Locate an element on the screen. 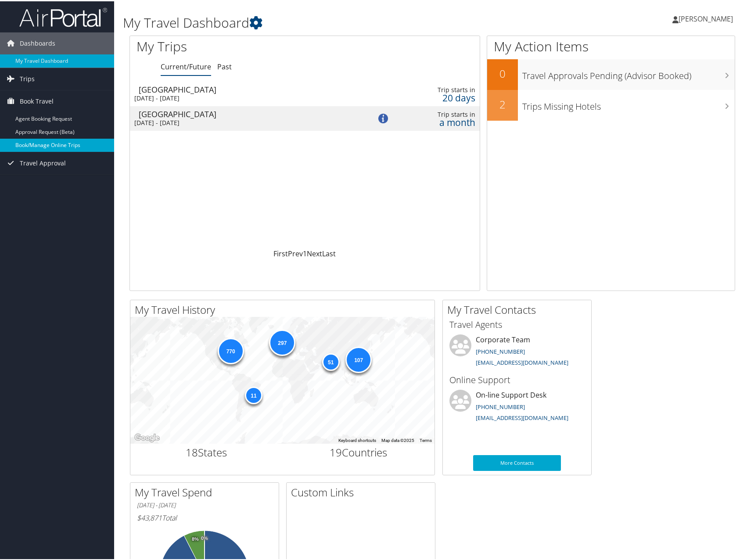 This screenshot has height=560, width=747. h2: My Travel Spend is located at coordinates (207, 491).